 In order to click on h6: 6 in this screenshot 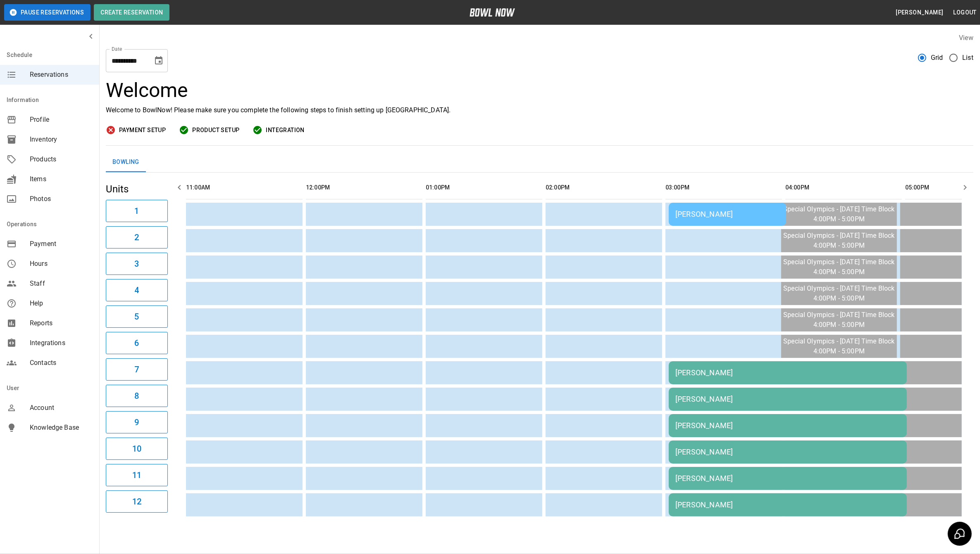, I will do `click(137, 343)`.